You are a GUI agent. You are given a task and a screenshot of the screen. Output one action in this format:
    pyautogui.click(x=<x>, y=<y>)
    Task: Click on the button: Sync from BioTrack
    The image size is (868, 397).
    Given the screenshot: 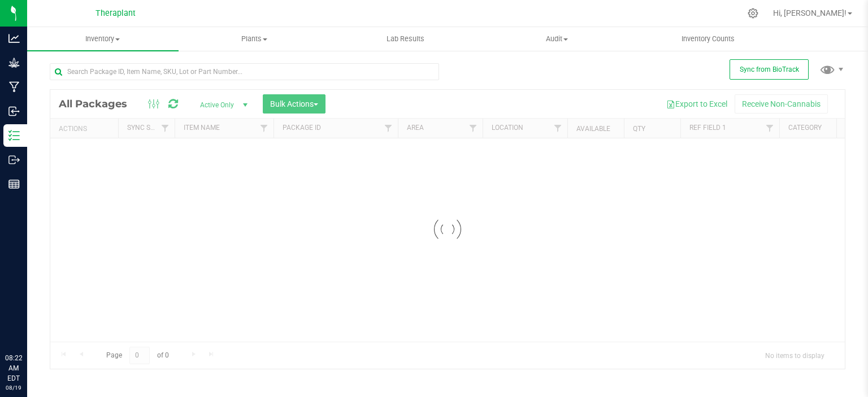 What is the action you would take?
    pyautogui.click(x=769, y=70)
    